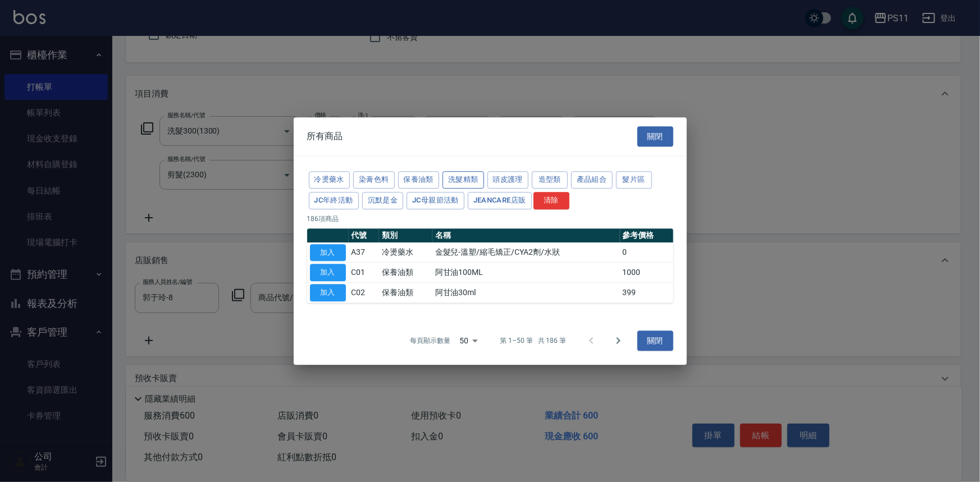 Image resolution: width=980 pixels, height=482 pixels. I want to click on p: 每頁顯示數量, so click(430, 341).